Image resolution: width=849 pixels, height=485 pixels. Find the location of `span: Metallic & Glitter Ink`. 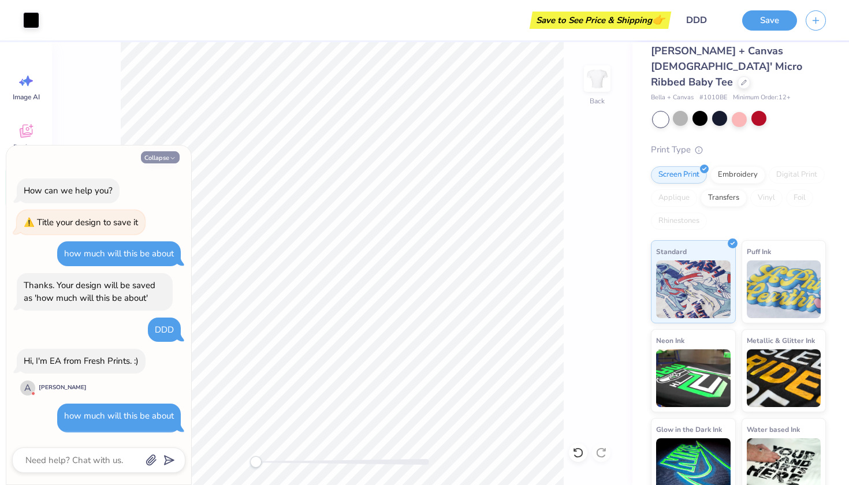

span: Metallic & Glitter Ink is located at coordinates (781, 340).